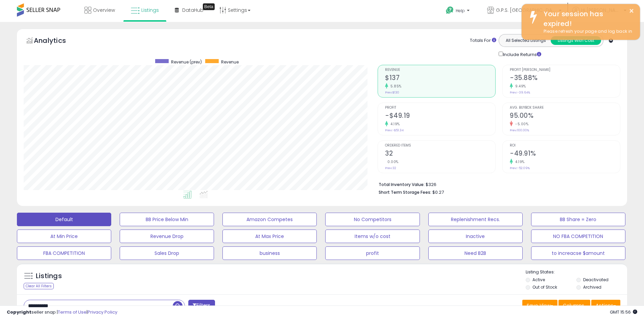 The width and height of the screenshot is (644, 319). What do you see at coordinates (459, 12) in the screenshot?
I see `a: Help` at bounding box center [459, 12].